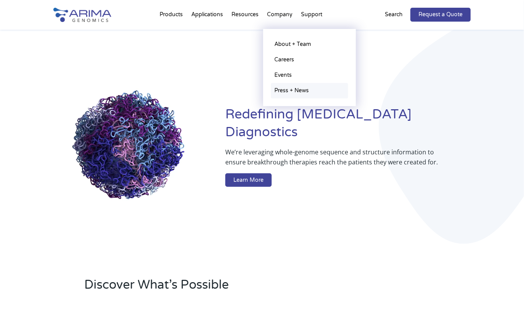  Describe the element at coordinates (222, 288) in the screenshot. I see `h2: Discover What’s Possible` at that location.